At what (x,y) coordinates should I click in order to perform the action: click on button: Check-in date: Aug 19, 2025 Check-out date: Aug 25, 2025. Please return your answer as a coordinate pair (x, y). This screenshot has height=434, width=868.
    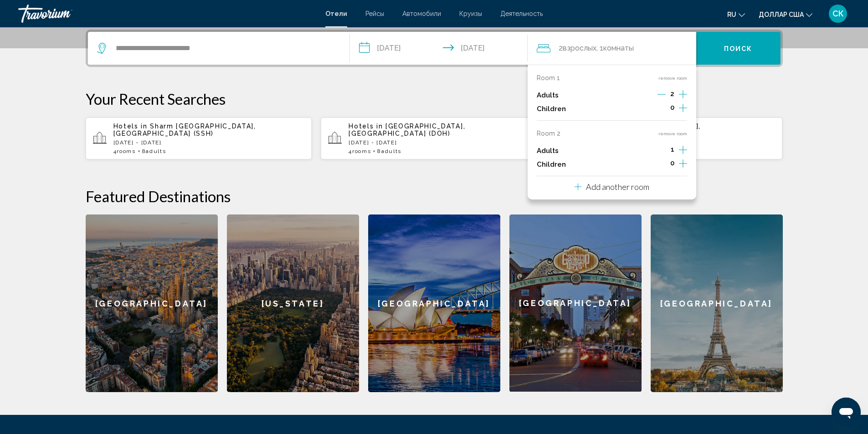
    Looking at the image, I should click on (439, 48).